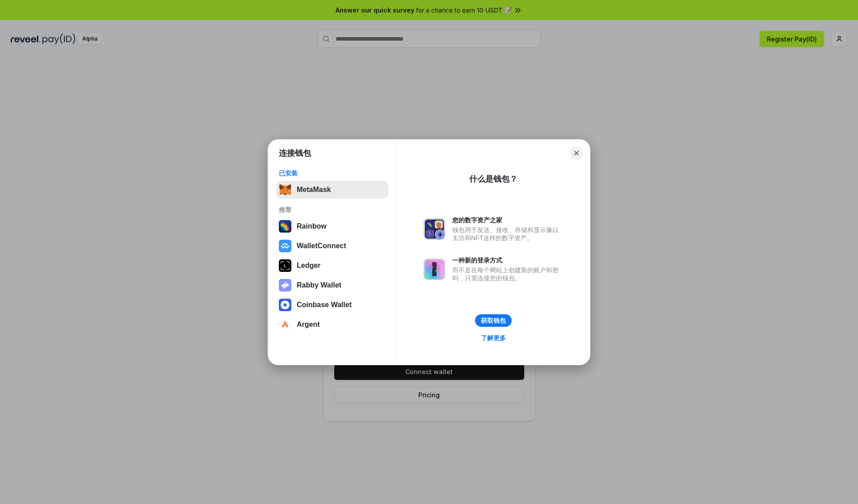 Image resolution: width=858 pixels, height=504 pixels. What do you see at coordinates (295, 153) in the screenshot?
I see `h1: 连接钱包` at bounding box center [295, 153].